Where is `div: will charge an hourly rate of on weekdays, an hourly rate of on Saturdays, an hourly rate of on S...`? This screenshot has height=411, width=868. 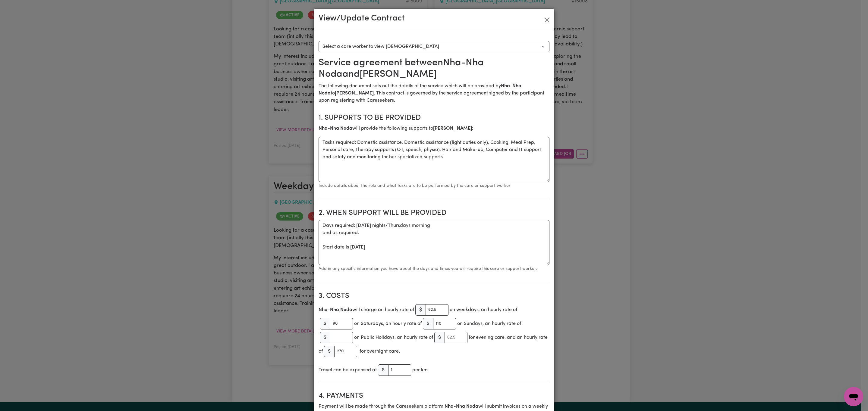 div: will charge an hourly rate of on weekdays, an hourly rate of on Saturdays, an hourly rate of on S... is located at coordinates (434, 331).